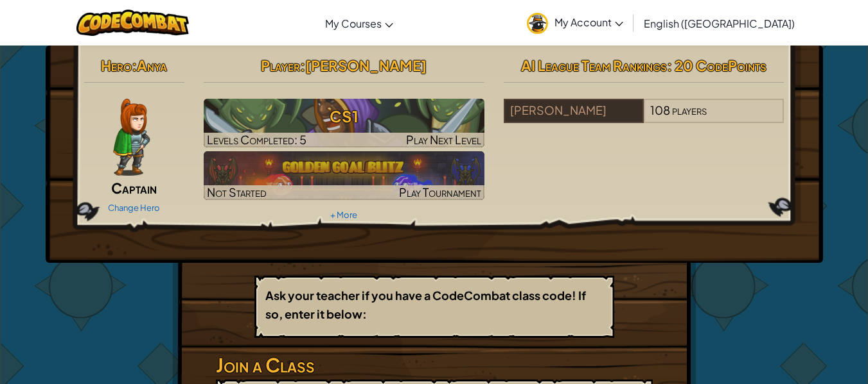 The height and width of the screenshot is (384, 868). What do you see at coordinates (716, 65) in the screenshot?
I see `span: : 20 CodePoints` at bounding box center [716, 65].